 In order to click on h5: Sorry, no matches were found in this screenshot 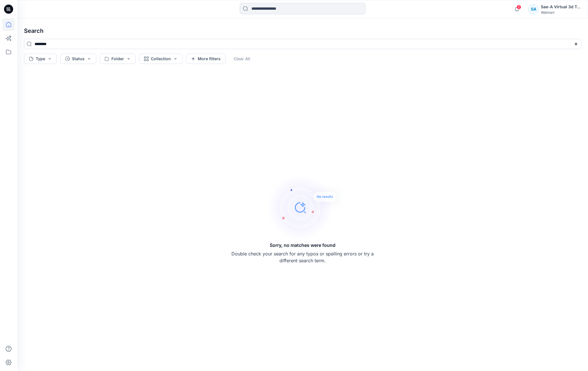, I will do `click(303, 245)`.